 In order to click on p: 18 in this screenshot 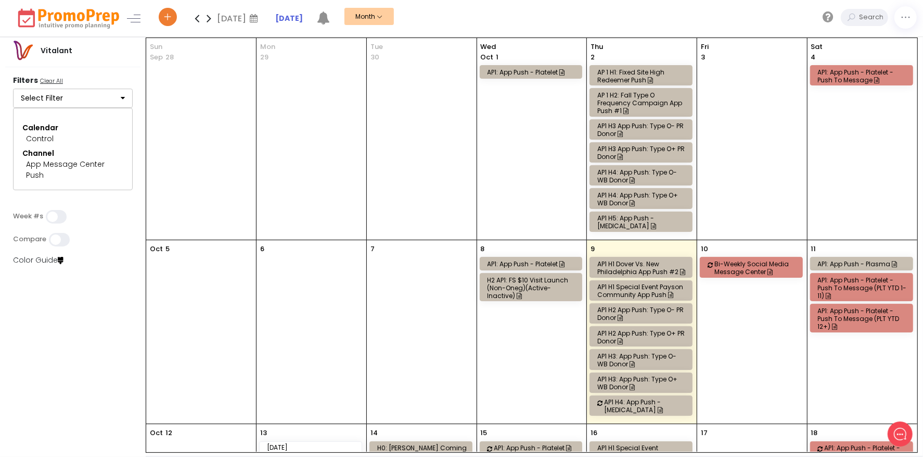, I will do `click(815, 433)`.